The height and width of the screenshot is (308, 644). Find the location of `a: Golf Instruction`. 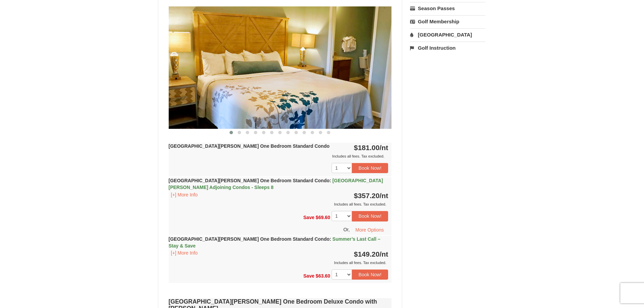

a: Golf Instruction is located at coordinates (447, 48).